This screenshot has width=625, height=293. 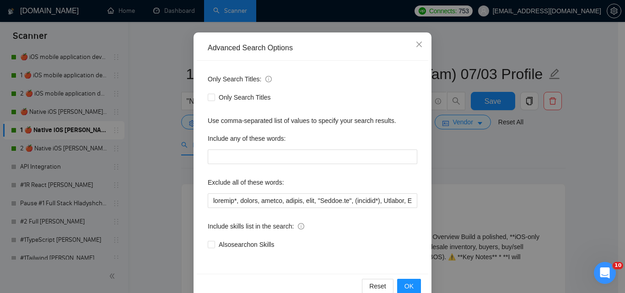 What do you see at coordinates (240, 79) in the screenshot?
I see `span: Only Search Titles:` at bounding box center [240, 79].